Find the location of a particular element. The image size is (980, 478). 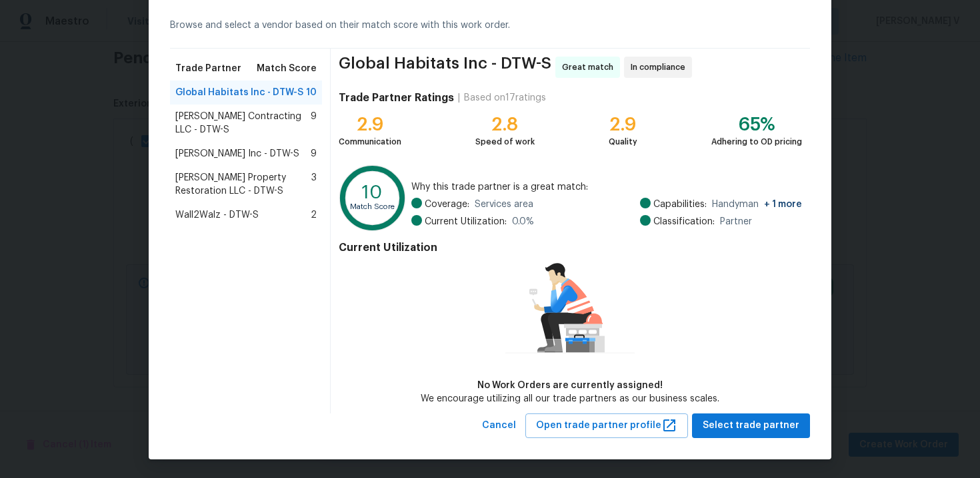

span: 3 is located at coordinates (314, 185).